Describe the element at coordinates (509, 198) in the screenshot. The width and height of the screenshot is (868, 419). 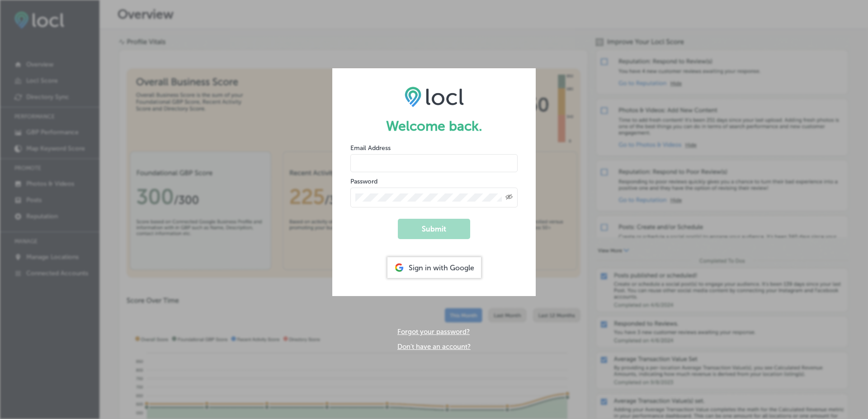
I see `span: Toggle password visibility` at that location.